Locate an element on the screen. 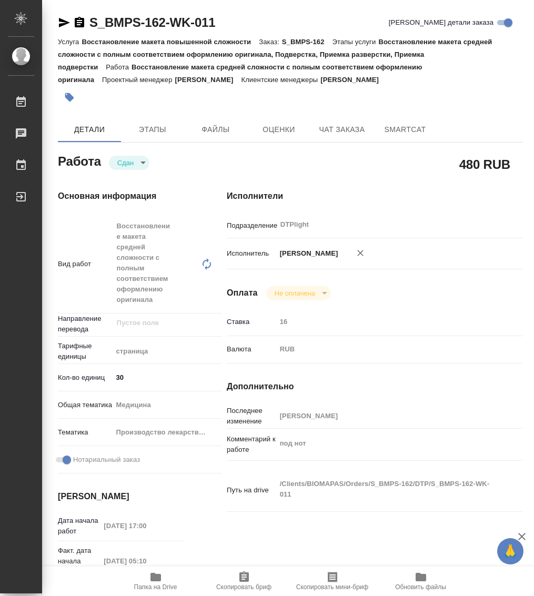 This screenshot has width=534, height=596. span: Обновить файлы is located at coordinates (420, 587).